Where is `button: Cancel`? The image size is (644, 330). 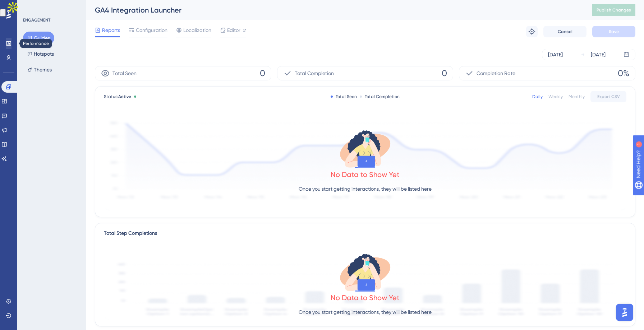 button: Cancel is located at coordinates (565, 32).